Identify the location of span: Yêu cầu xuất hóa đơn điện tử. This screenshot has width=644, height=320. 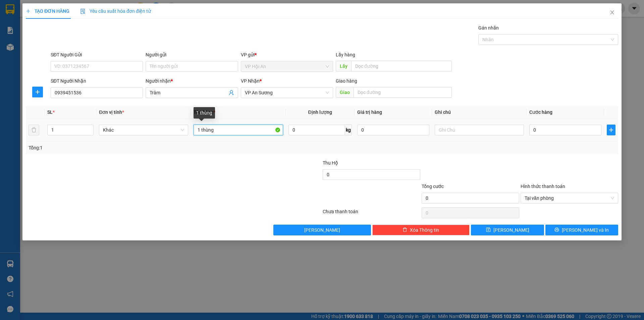
(116, 11).